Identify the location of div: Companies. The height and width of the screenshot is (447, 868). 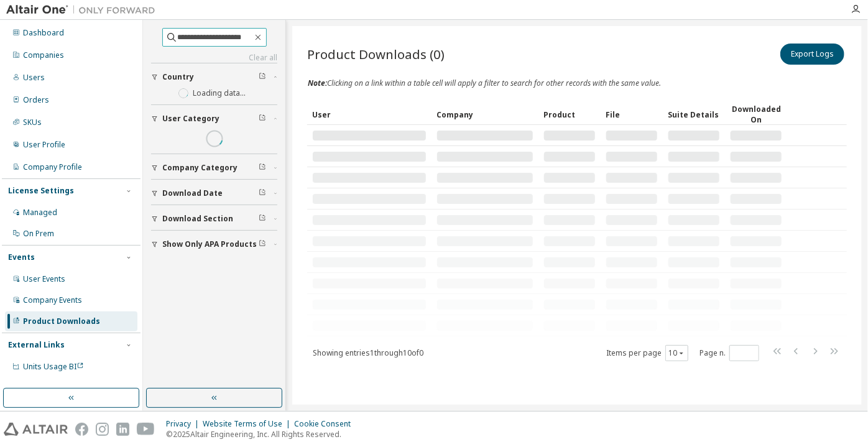
(43, 55).